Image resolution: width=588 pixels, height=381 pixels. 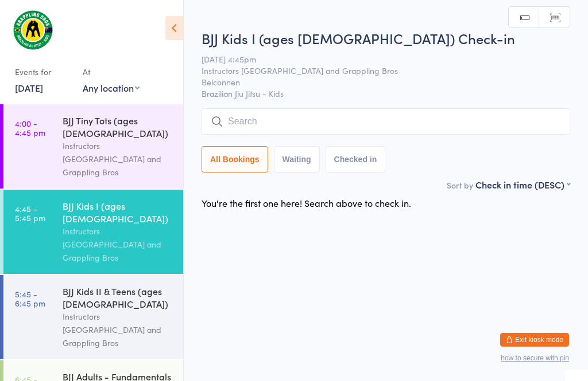 What do you see at coordinates (534, 340) in the screenshot?
I see `button: Exit kiosk mode` at bounding box center [534, 340].